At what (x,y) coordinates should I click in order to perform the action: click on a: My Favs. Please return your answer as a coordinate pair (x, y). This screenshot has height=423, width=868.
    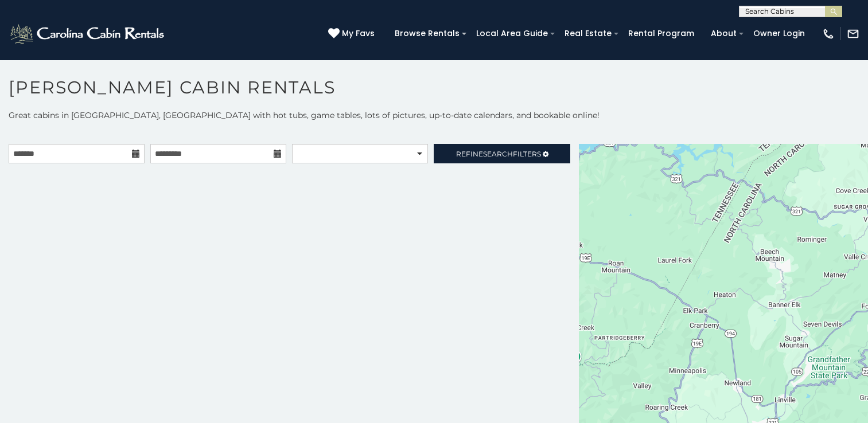
    Looking at the image, I should click on (353, 34).